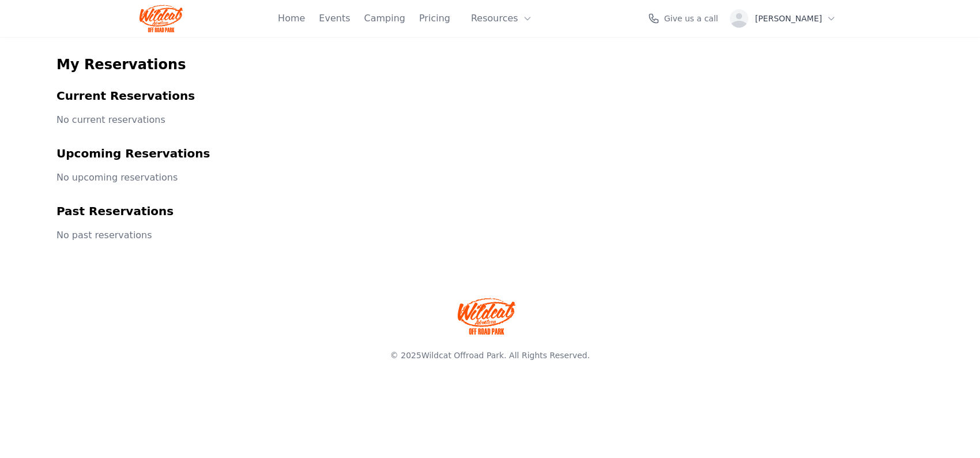 This screenshot has height=458, width=980. What do you see at coordinates (463, 355) in the screenshot?
I see `a: Wildcat Offroad Park` at bounding box center [463, 355].